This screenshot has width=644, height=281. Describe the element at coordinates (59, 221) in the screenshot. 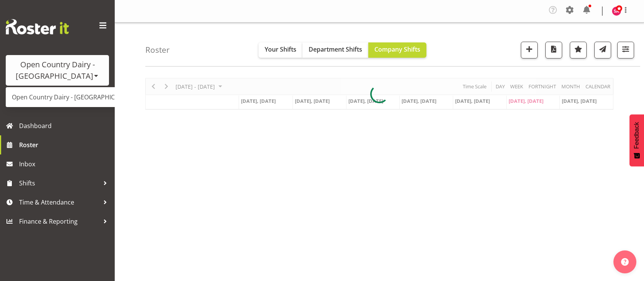

I see `span: Finance & Reporting` at that location.